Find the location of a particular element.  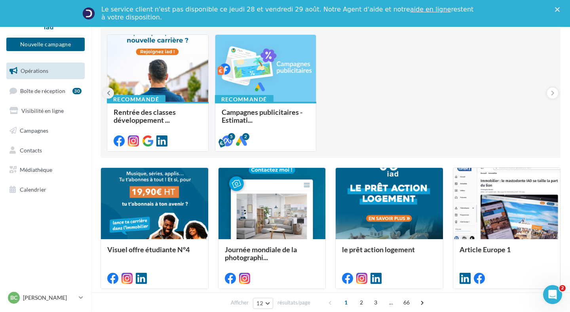

span: Contacts is located at coordinates (31, 150).